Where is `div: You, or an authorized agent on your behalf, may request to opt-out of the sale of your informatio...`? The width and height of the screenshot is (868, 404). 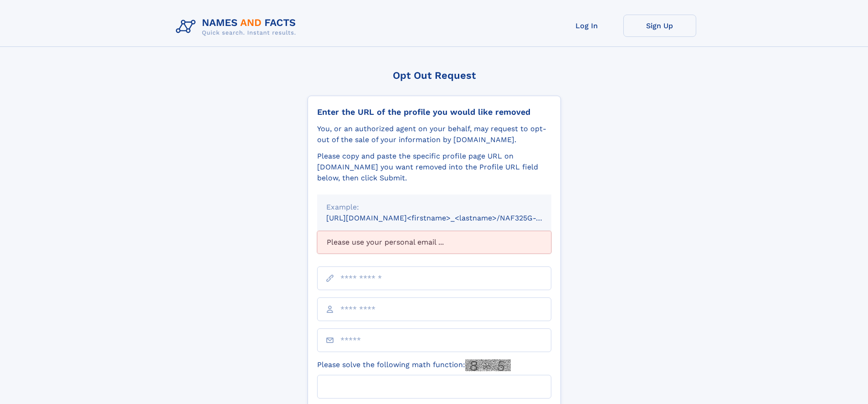
div: You, or an authorized agent on your behalf, may request to opt-out of the sale of your informatio... is located at coordinates (434, 134).